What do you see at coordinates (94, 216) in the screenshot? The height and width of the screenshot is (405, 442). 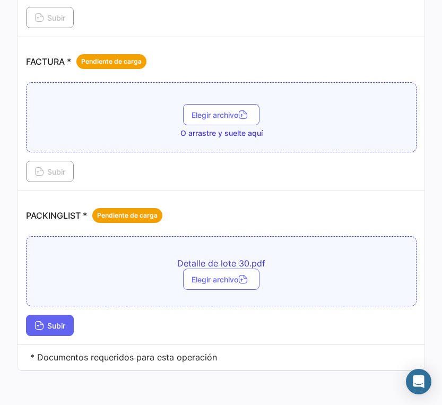 I see `p: PACKINGLIST *` at bounding box center [94, 216].